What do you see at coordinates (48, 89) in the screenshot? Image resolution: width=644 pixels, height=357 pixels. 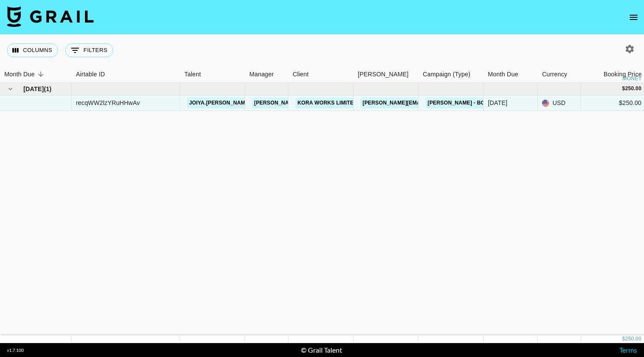 I see `span: ( 1 )` at bounding box center [48, 89].